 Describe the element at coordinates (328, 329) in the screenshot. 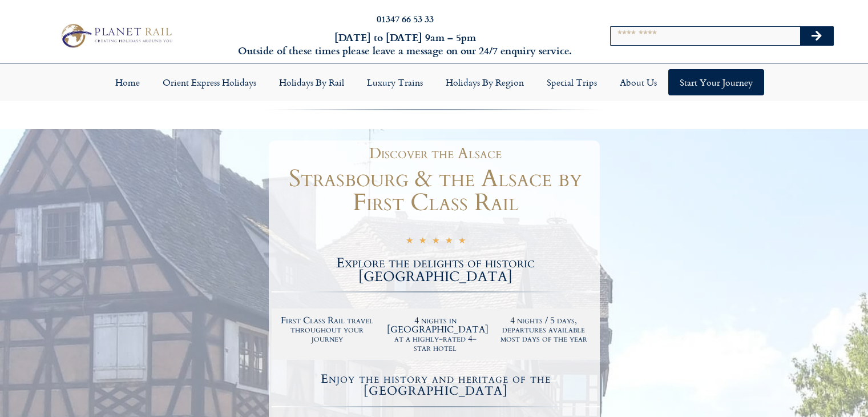

I see `h2: First Class Rail travel throughout your journey` at that location.